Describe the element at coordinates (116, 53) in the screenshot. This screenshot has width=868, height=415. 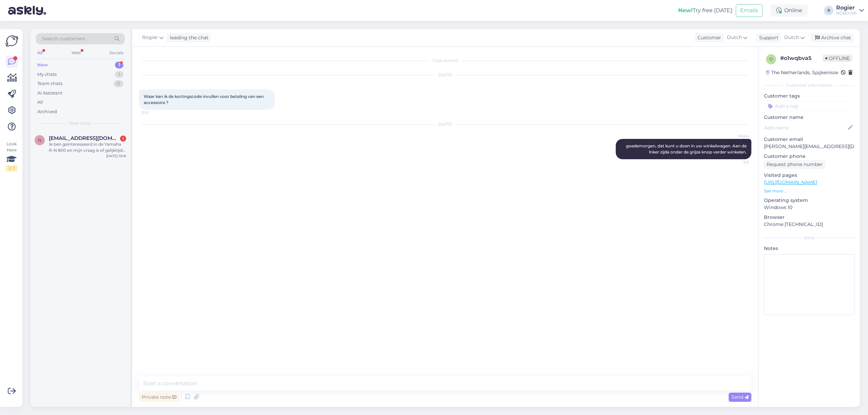
I see `div: Socials` at that location.